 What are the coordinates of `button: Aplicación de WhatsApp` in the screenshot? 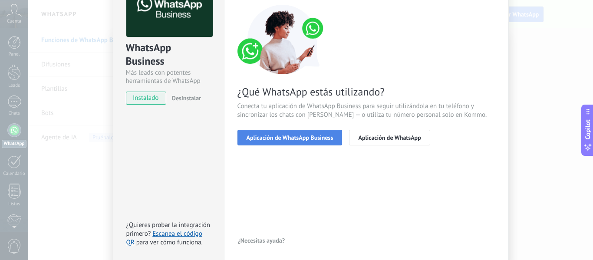 It's located at (389, 138).